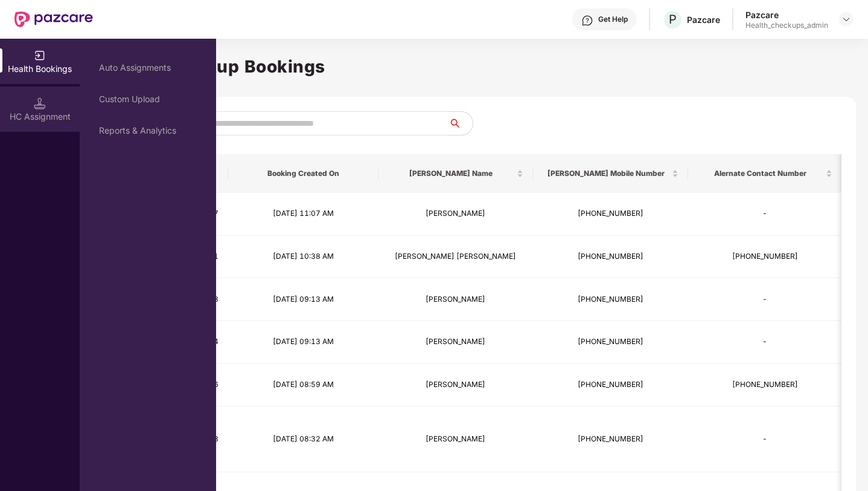 The height and width of the screenshot is (491, 868). What do you see at coordinates (587, 21) in the screenshot?
I see `img: svg+xml;base64,PHN2ZyBpZD0iSGVscC0zMngzMiIgeG1sbnM9Imh0dHA6Ly93d3cudzMub3JnLzIwMDAvc3ZnIiB3aWR0aD...` at bounding box center [587, 21].